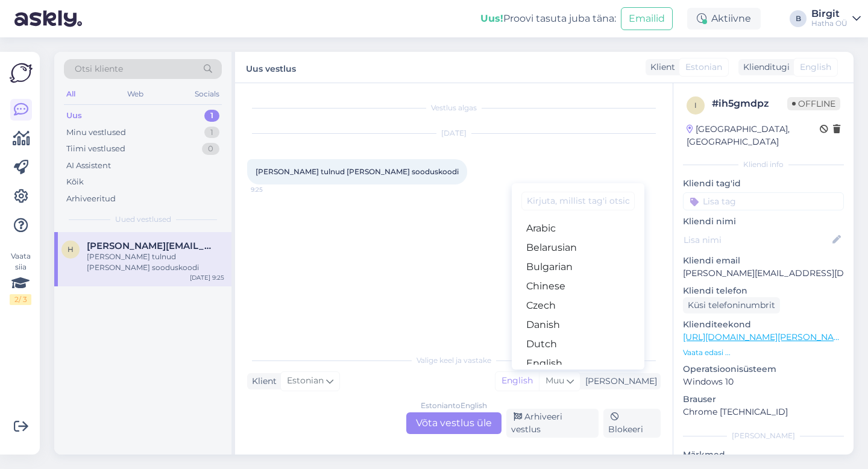  Describe the element at coordinates (143, 220) in the screenshot. I see `span: Uued vestlused` at that location.